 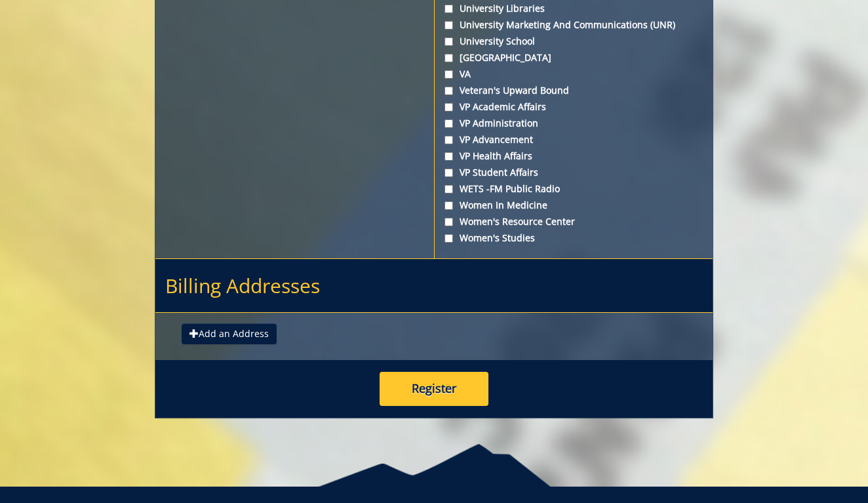 What do you see at coordinates (434, 286) in the screenshot?
I see `h2: Billing Addresses` at bounding box center [434, 286].